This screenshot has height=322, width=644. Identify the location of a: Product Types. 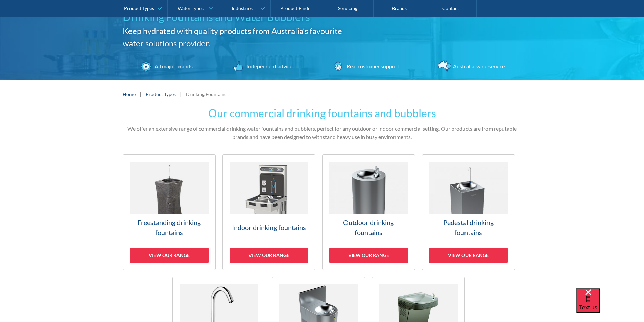
(161, 94).